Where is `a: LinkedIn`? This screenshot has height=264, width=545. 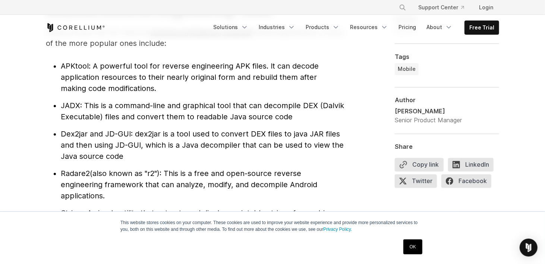 a: LinkedIn is located at coordinates (473, 166).